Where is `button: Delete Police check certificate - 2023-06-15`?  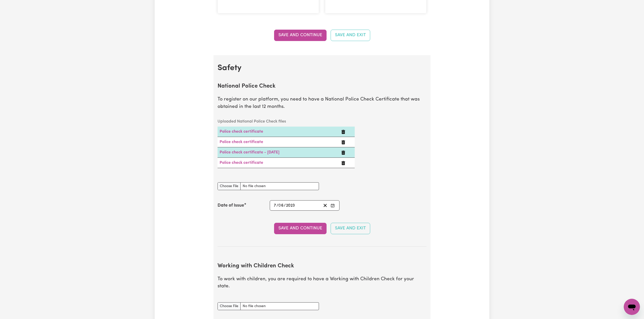
button: Delete Police check certificate - 2023-06-15 is located at coordinates (343, 153).